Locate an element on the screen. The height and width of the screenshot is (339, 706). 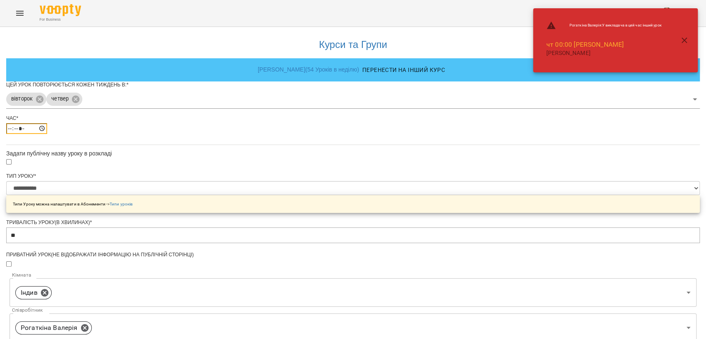
span: вівторок is located at coordinates (22, 99).